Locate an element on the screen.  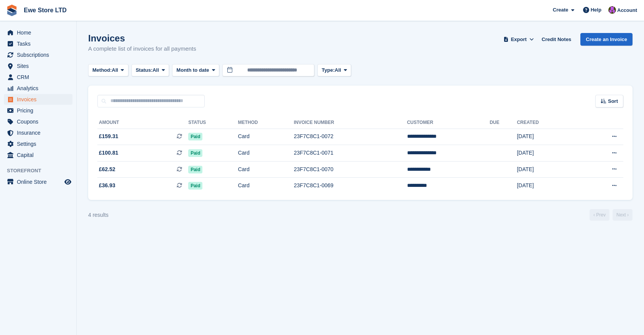
a: Credit Notes is located at coordinates (556, 39).